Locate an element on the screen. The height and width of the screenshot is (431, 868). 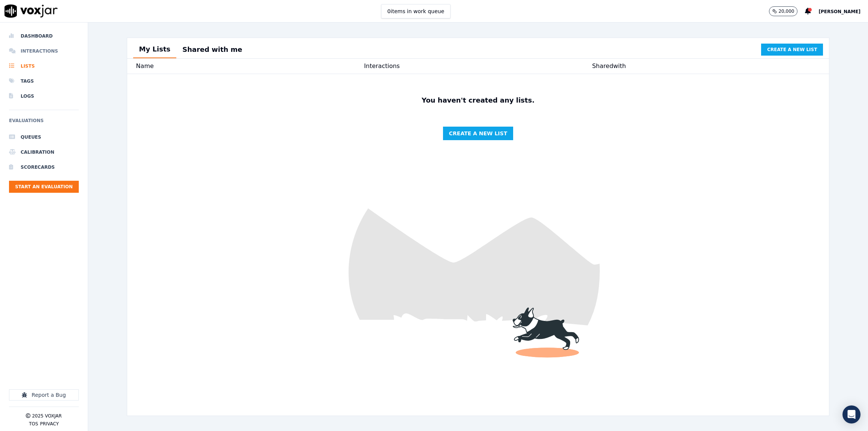
a: Dashboard is located at coordinates (44, 36).